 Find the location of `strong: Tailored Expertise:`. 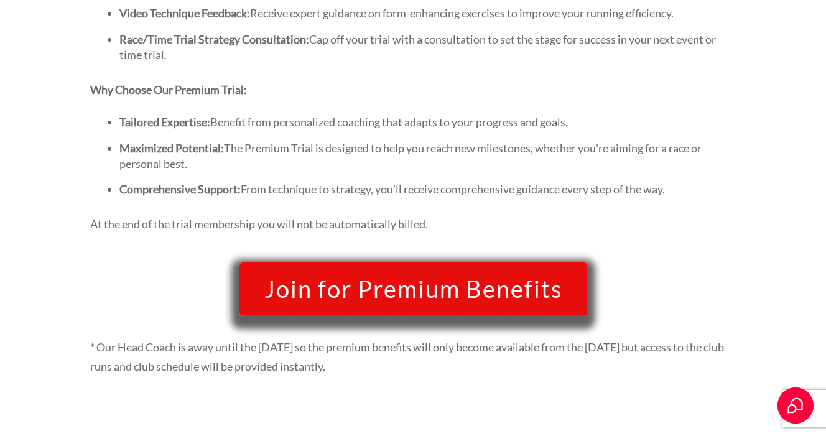

strong: Tailored Expertise: is located at coordinates (165, 122).